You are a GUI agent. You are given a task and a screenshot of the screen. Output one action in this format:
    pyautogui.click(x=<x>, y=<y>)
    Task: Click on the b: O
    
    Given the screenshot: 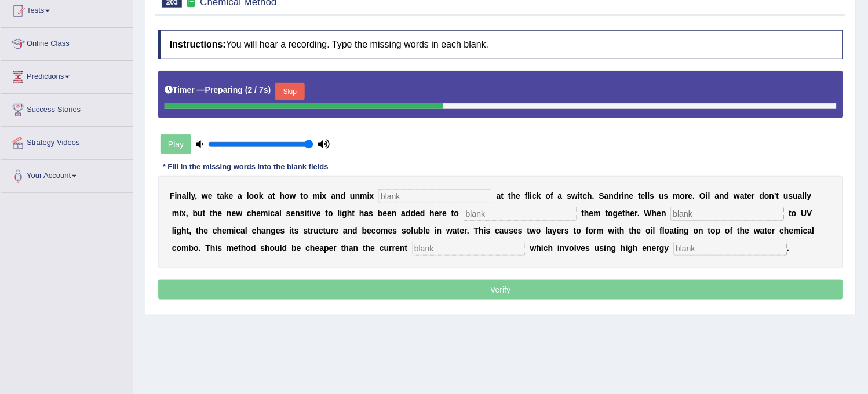 What is the action you would take?
    pyautogui.click(x=703, y=196)
    